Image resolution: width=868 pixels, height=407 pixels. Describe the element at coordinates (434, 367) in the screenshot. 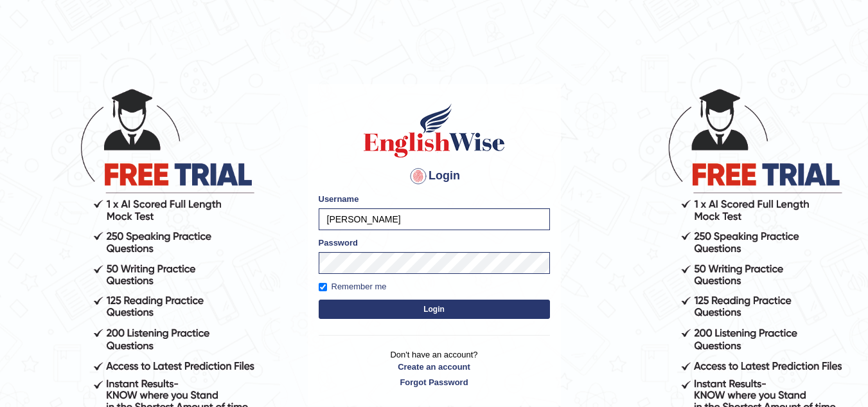

I see `a: Create an account` at that location.